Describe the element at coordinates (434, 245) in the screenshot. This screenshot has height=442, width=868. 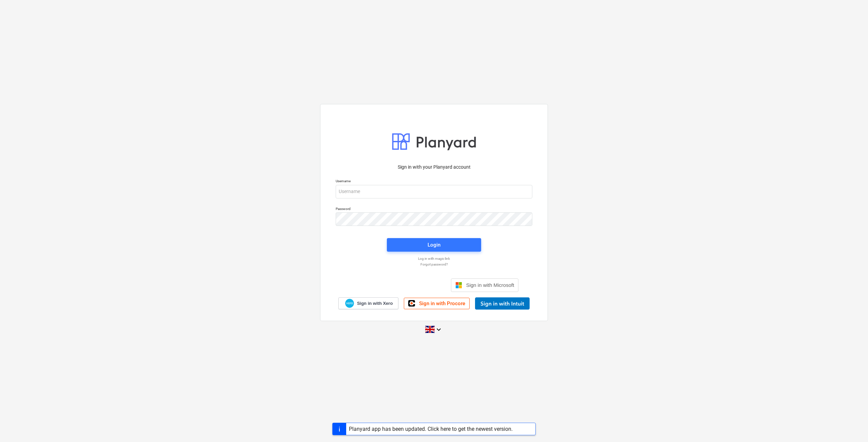
I see `div: Login` at that location.